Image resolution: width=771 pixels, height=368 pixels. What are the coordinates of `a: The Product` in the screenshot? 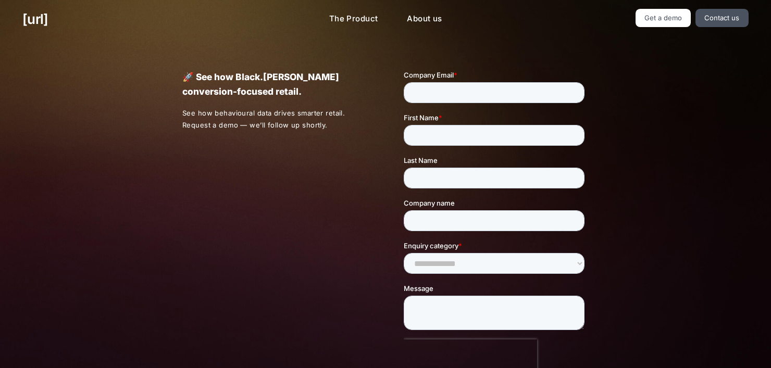 It's located at (354, 19).